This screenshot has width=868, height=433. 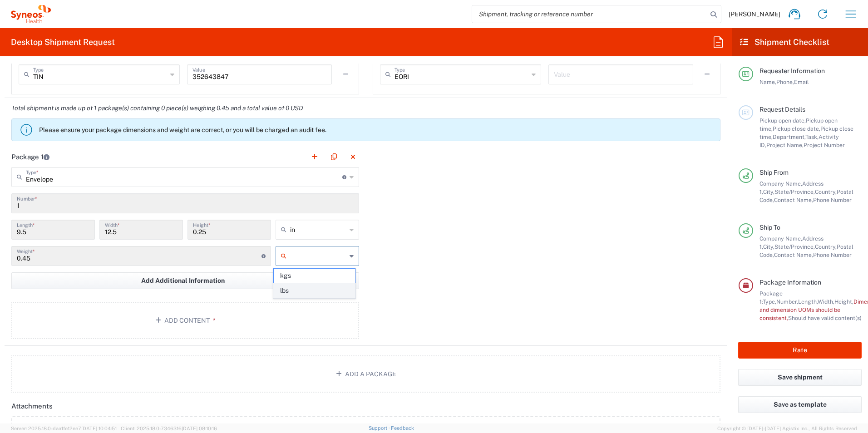 What do you see at coordinates (825, 318) in the screenshot?
I see `span: Should have valid content(s)` at bounding box center [825, 318].